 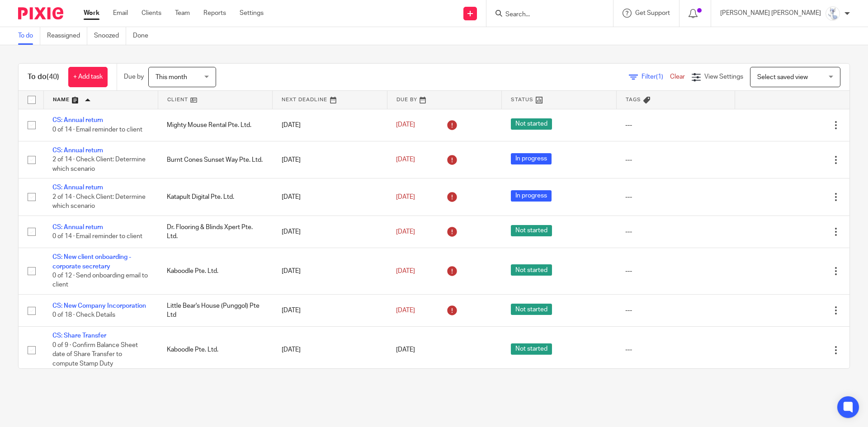 What do you see at coordinates (110, 36) in the screenshot?
I see `a: Snoozed` at bounding box center [110, 36].